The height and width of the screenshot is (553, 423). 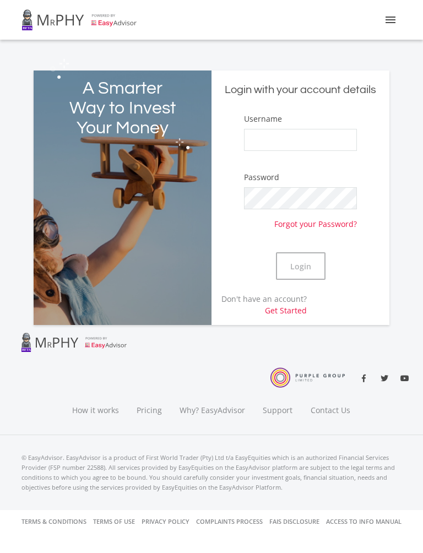 I want to click on label: Username, so click(x=263, y=119).